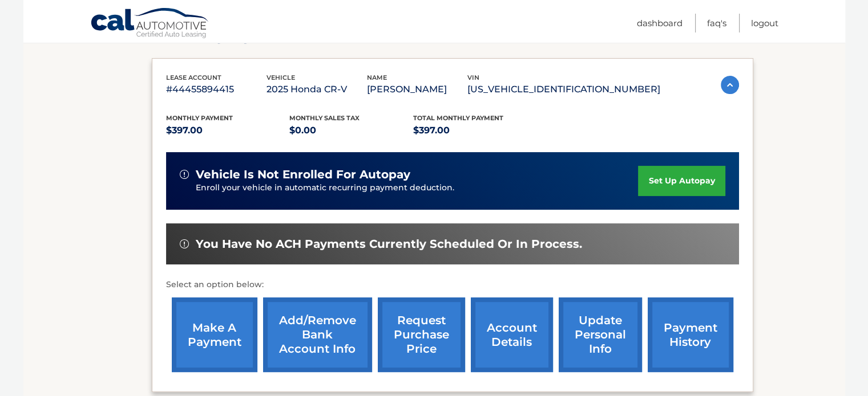 This screenshot has width=868, height=396. Describe the element at coordinates (601, 335) in the screenshot. I see `a: update personal info` at that location.